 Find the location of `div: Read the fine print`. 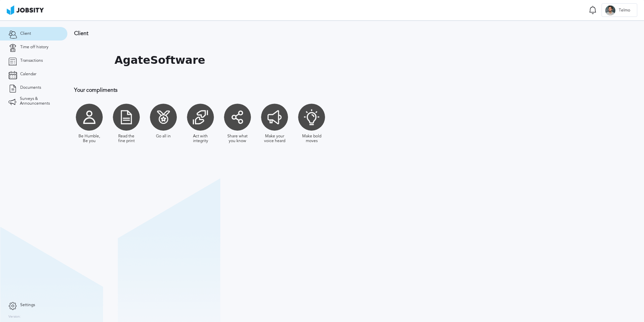

div: Read the fine print is located at coordinates (126, 139).